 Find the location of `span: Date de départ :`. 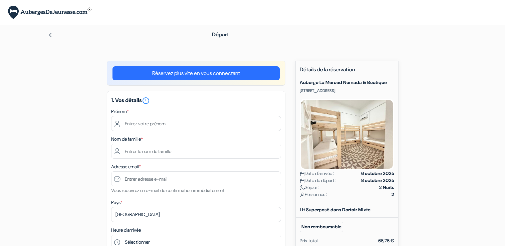

span: Date de départ : is located at coordinates (318, 181).